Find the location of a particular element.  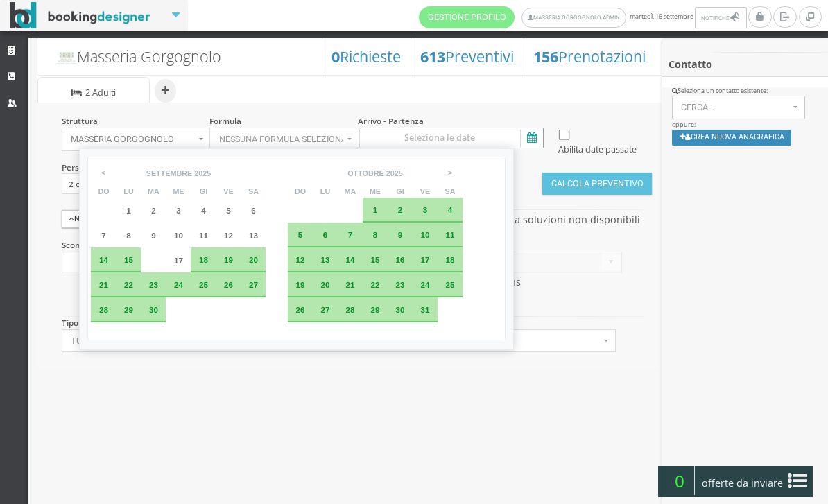

span: martedì, 16 settembre is located at coordinates (583, 17).